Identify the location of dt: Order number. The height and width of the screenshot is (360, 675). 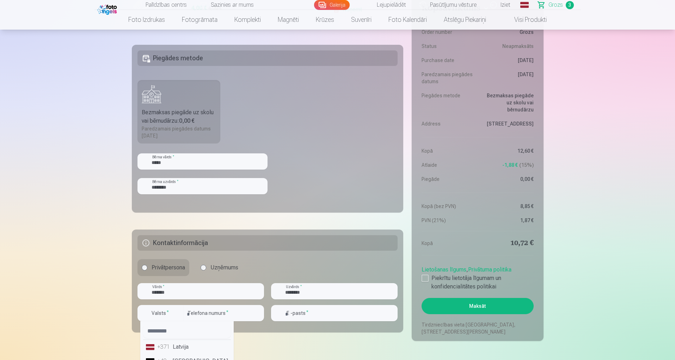
(447, 32).